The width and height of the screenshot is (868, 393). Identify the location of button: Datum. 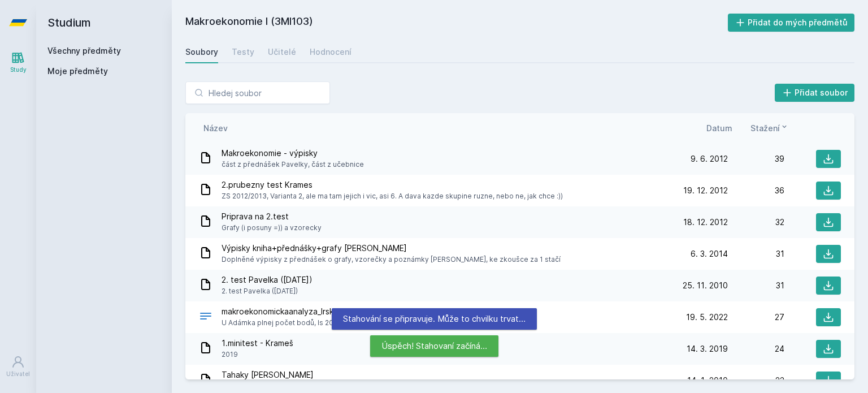
(720, 128).